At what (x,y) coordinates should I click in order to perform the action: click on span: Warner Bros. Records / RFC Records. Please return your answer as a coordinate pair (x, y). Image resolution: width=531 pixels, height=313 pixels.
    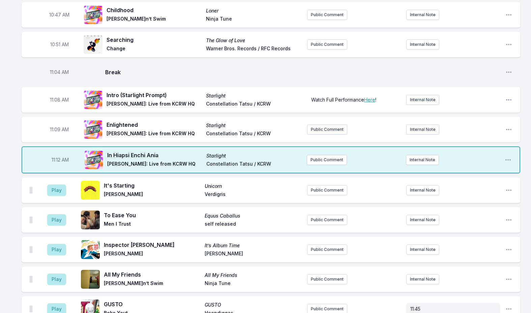
    Looking at the image, I should click on (254, 49).